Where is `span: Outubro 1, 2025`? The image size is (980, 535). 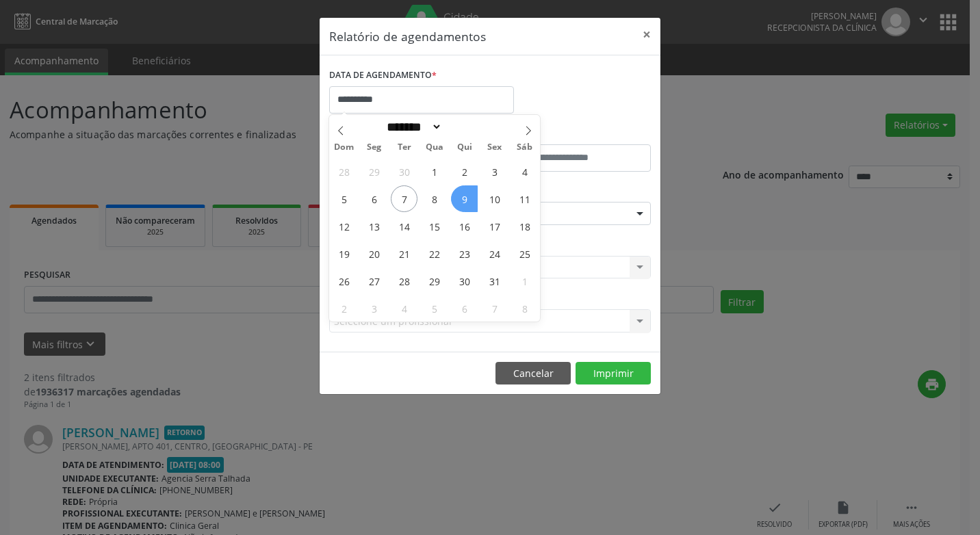
span: Outubro 1, 2025 is located at coordinates (434, 171).